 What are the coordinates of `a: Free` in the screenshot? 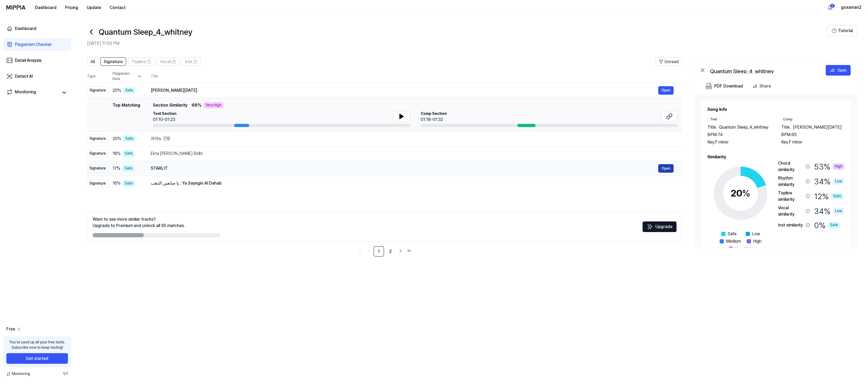 It's located at (13, 329).